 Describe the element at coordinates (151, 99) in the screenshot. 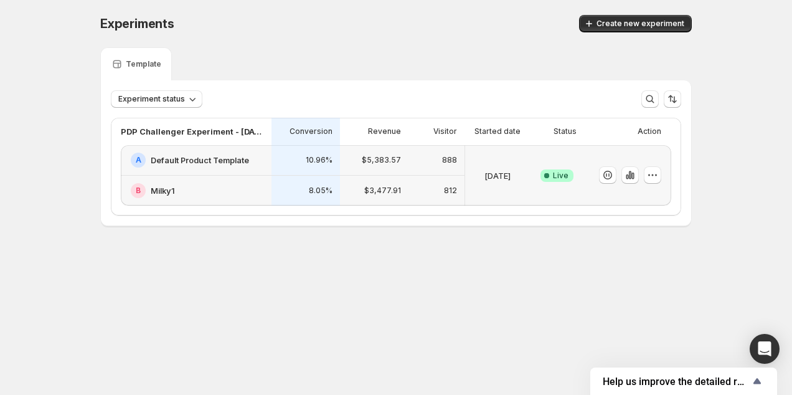

I see `span: Experiment status` at that location.